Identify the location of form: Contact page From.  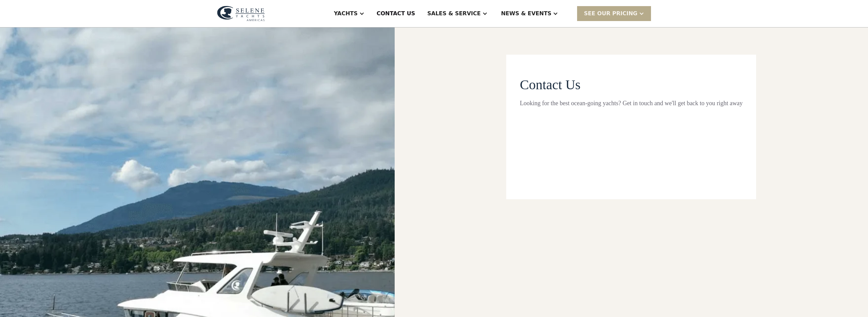
(631, 124).